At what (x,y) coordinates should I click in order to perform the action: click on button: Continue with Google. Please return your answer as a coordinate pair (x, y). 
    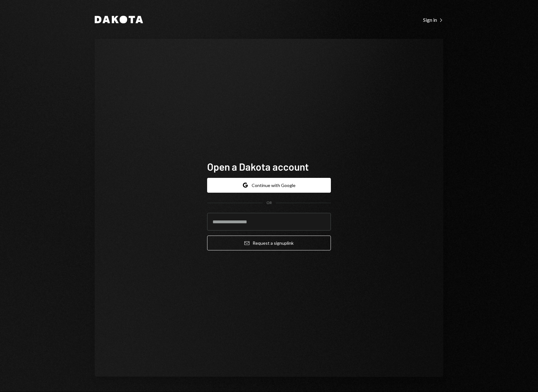
    Looking at the image, I should click on (269, 185).